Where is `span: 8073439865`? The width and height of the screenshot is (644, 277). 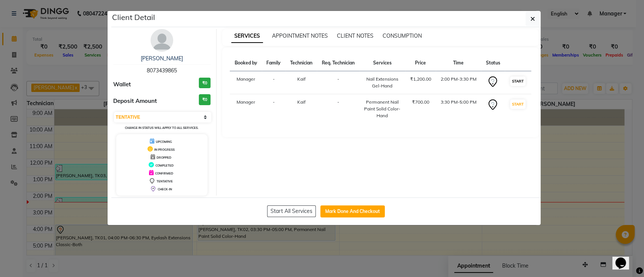 span: 8073439865 is located at coordinates (162, 71).